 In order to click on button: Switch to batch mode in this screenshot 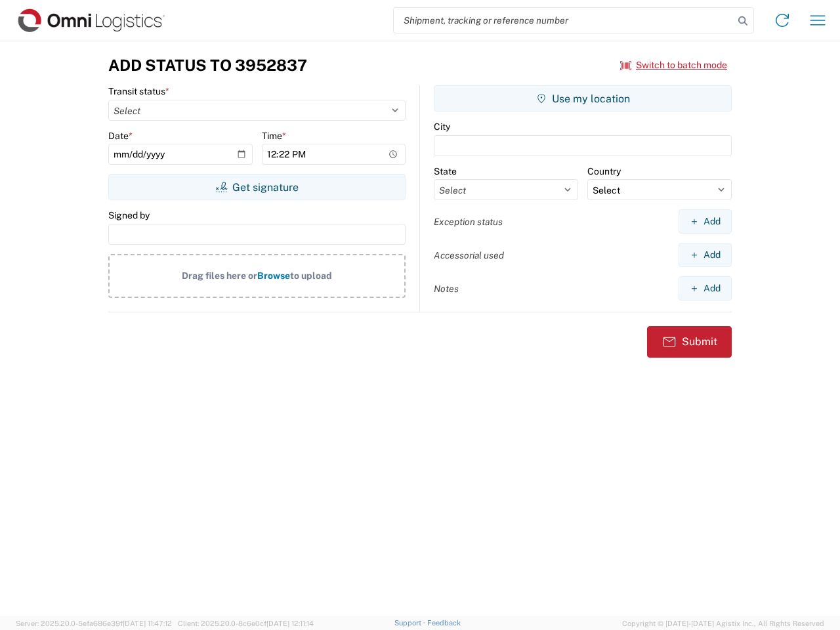, I will do `click(674, 65)`.